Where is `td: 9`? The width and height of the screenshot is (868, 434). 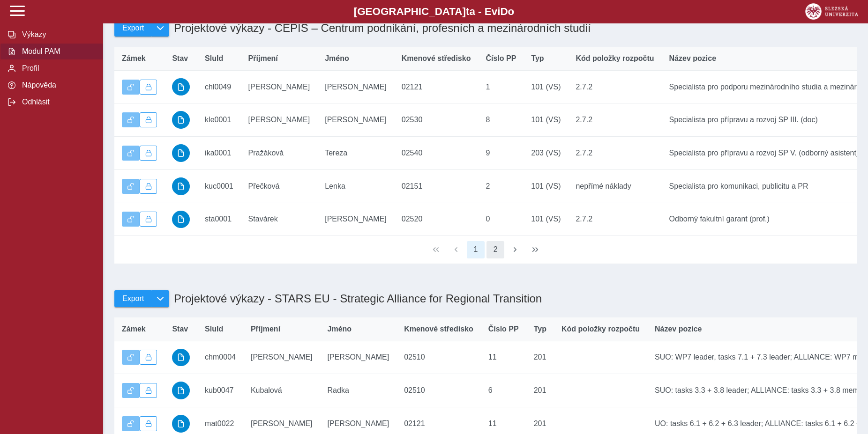 td: 9 is located at coordinates (500, 153).